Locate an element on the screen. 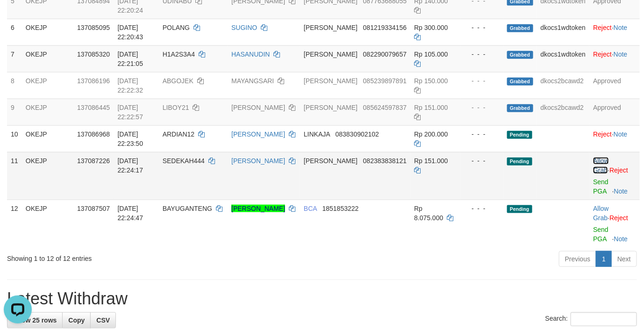 The height and width of the screenshot is (331, 644). span: ARDIAN12 is located at coordinates (179, 134).